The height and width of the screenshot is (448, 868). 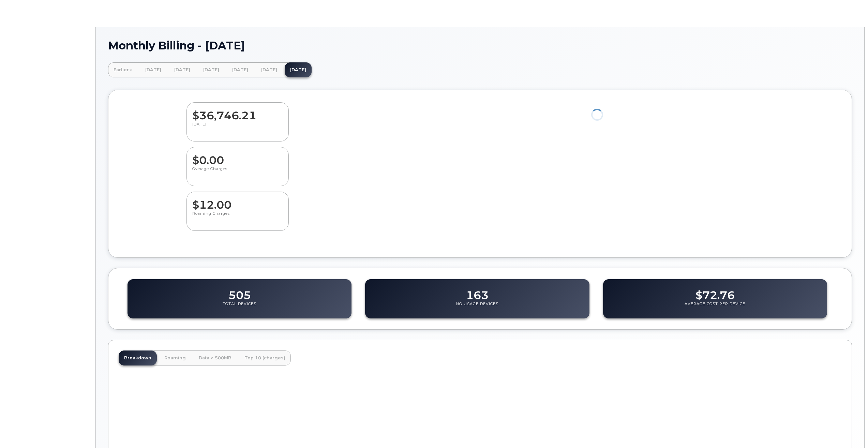 What do you see at coordinates (237, 201) in the screenshot?
I see `dd: $12.00` at bounding box center [237, 201].